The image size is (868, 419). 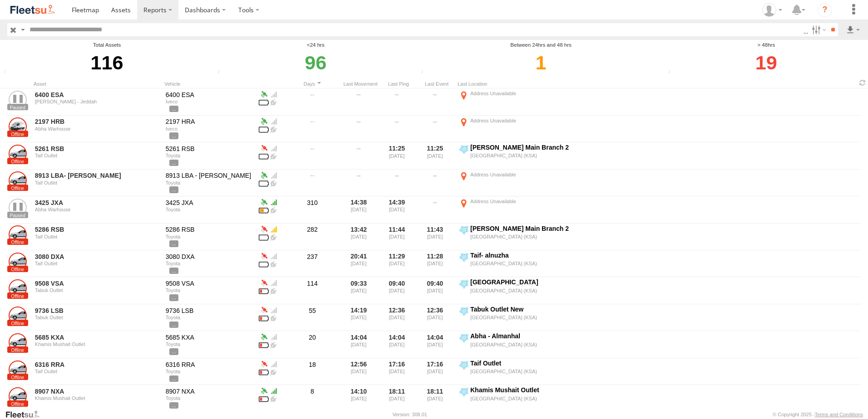 I want to click on div: Battery Remaining: 4.16v, so click(x=264, y=209).